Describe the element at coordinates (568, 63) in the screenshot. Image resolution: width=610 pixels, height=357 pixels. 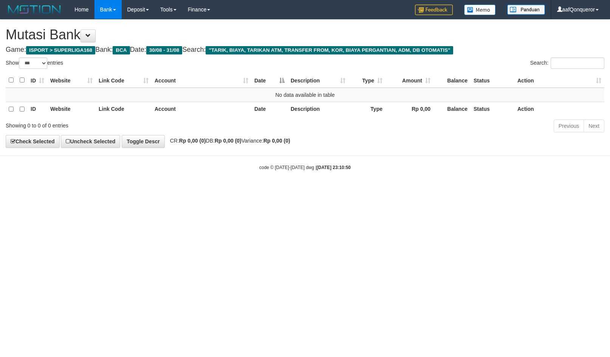
I see `label: Search:` at that location.